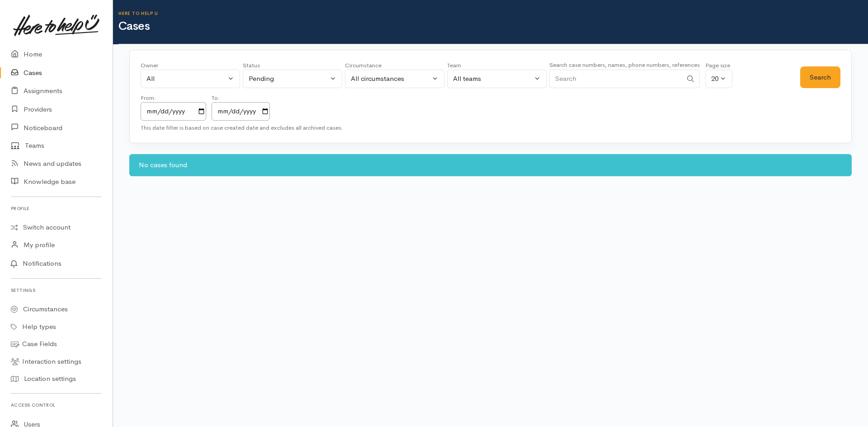  I want to click on div: Owner, so click(190, 66).